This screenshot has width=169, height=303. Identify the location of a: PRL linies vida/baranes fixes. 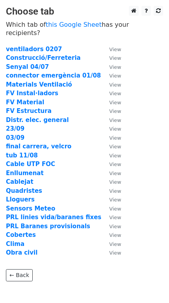
(54, 217).